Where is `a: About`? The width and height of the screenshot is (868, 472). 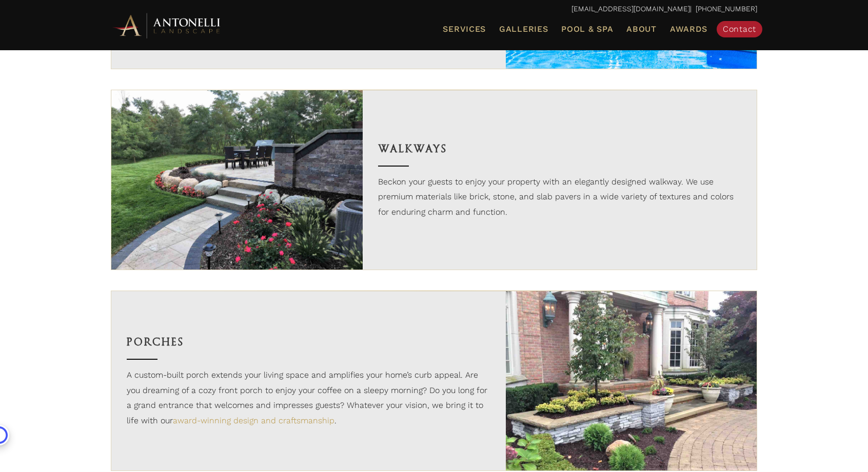 a: About is located at coordinates (641, 29).